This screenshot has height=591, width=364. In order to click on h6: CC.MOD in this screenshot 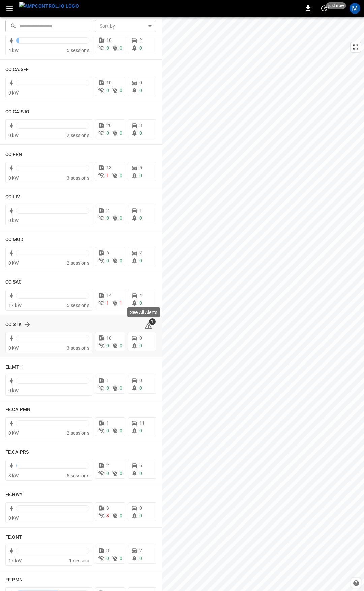, I will do `click(15, 239)`.